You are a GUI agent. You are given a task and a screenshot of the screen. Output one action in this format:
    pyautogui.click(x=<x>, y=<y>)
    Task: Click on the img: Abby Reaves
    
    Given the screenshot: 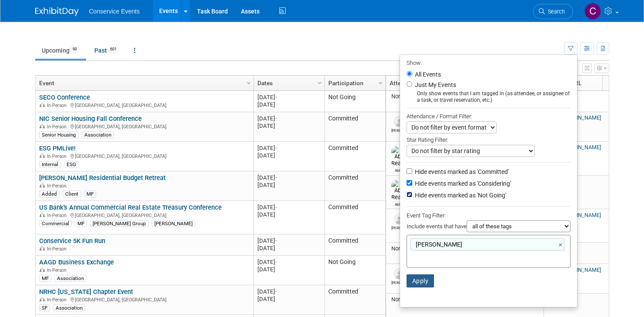 What is the action you would take?
    pyautogui.click(x=401, y=190)
    